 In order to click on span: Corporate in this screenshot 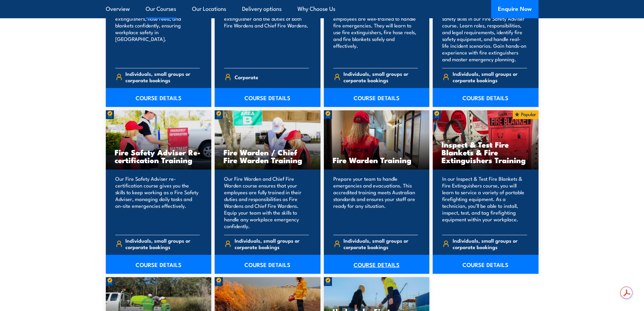, I will do `click(247, 77)`.